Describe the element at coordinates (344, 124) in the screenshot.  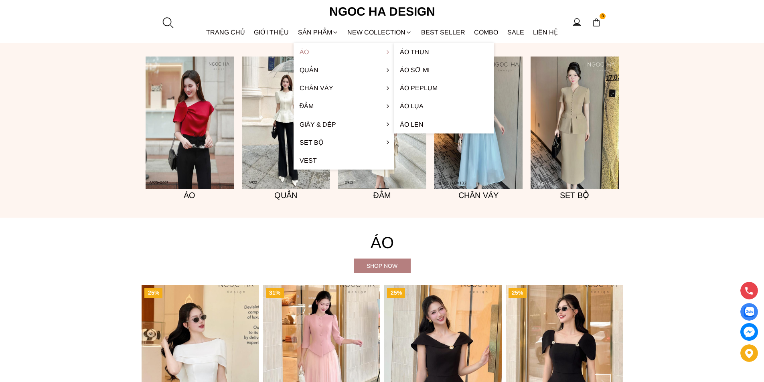
I see `a: Giày & Dép` at that location.